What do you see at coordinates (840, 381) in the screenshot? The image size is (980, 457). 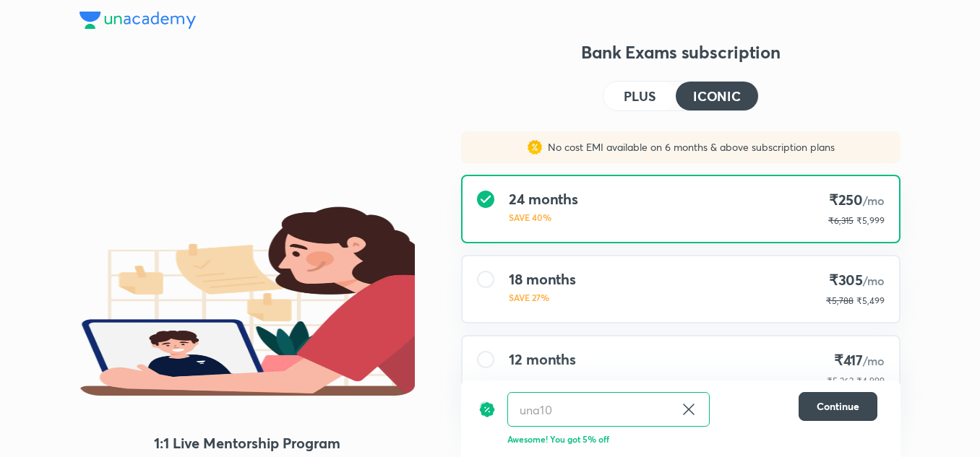 I see `p: ₹5,262` at bounding box center [840, 381].